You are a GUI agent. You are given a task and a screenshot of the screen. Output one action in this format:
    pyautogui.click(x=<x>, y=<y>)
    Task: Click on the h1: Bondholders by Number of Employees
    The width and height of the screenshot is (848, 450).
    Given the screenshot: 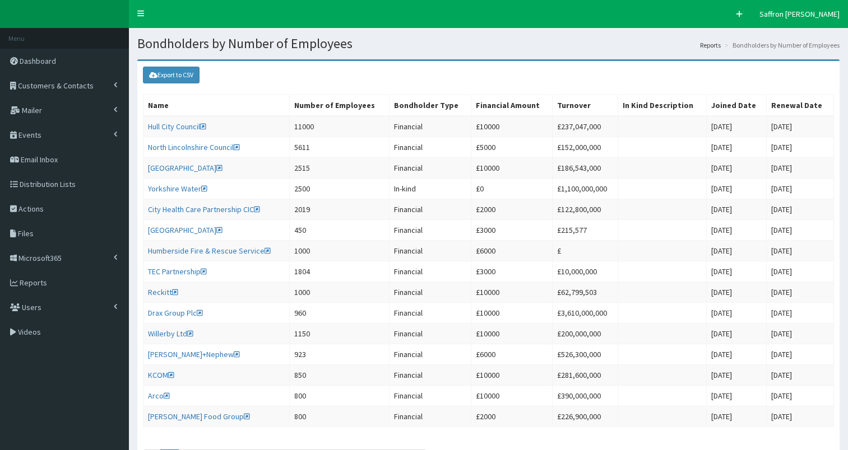 What is the action you would take?
    pyautogui.click(x=488, y=44)
    